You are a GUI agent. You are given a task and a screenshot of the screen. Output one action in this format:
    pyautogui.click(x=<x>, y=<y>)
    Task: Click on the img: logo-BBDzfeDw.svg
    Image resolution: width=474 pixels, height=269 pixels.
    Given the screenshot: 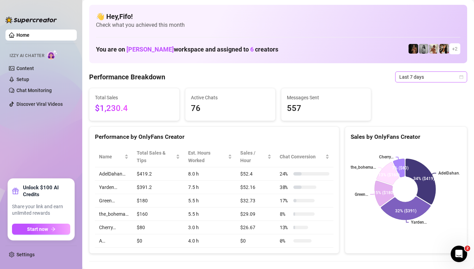 What is the action you would take?
    pyautogui.click(x=31, y=20)
    